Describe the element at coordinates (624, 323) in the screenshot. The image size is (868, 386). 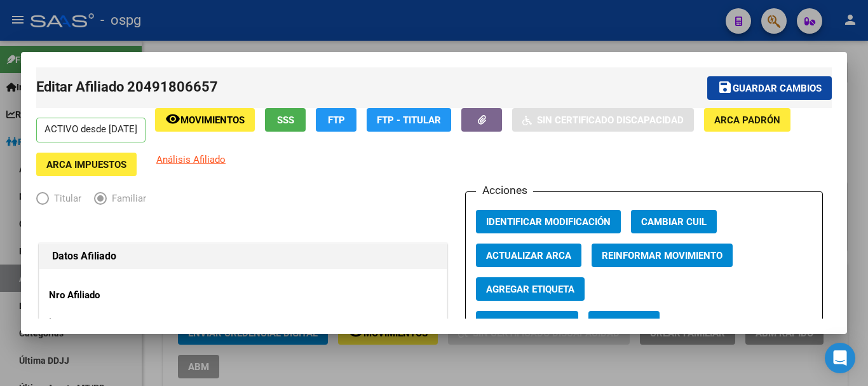
I see `span: Categoria` at that location.